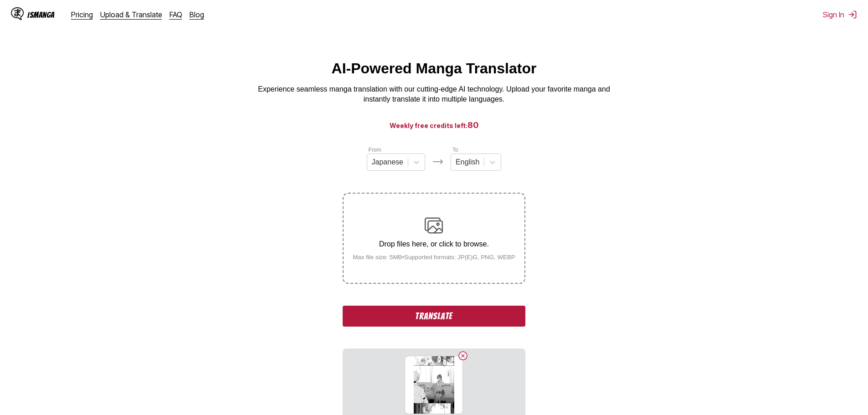 This screenshot has width=868, height=415. I want to click on a: Upload & Translate, so click(131, 15).